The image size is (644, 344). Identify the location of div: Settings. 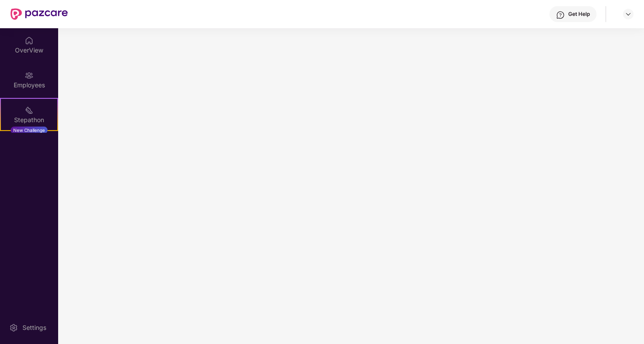
(34, 328).